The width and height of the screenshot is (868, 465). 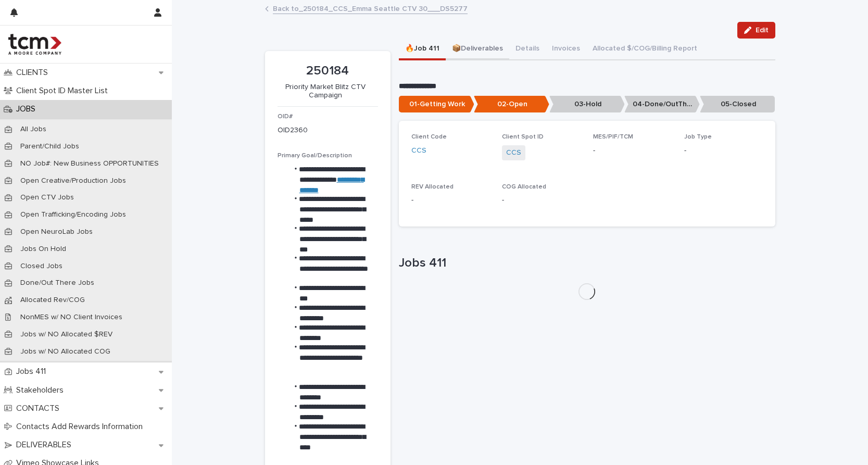 What do you see at coordinates (73, 181) in the screenshot?
I see `p: Open Creative/Production Jobs` at bounding box center [73, 181].